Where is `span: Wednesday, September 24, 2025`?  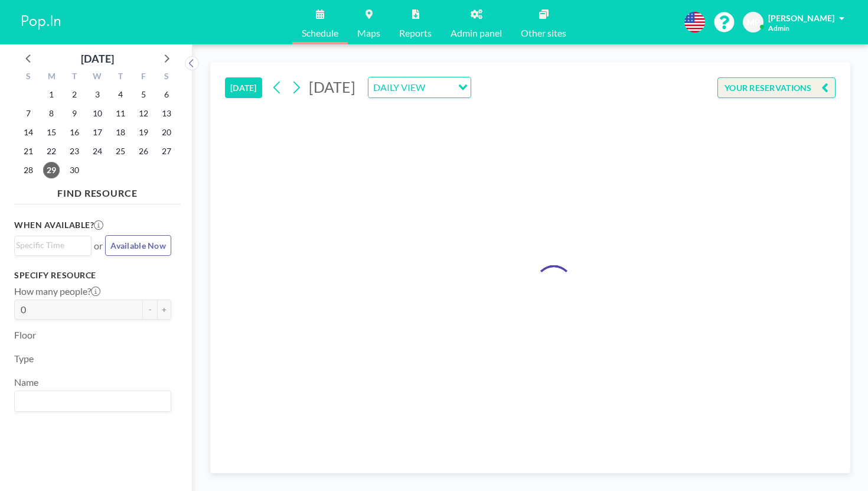 span: Wednesday, September 24, 2025 is located at coordinates (98, 151).